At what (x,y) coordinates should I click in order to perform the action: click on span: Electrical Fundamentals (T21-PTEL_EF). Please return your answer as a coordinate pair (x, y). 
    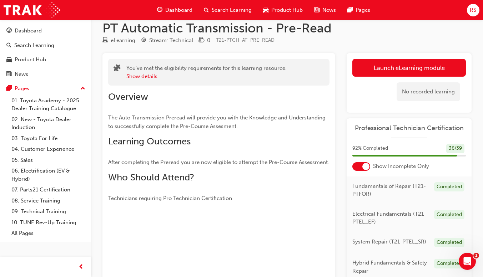
    Looking at the image, I should click on (390, 218).